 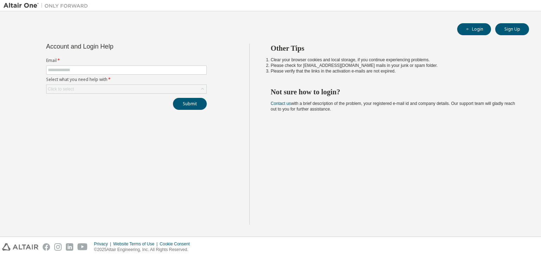 I want to click on div: Privacy, so click(x=103, y=244).